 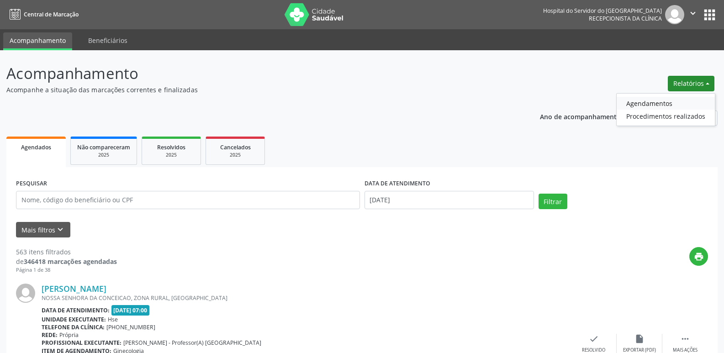 I want to click on span: Resolvidos, so click(x=171, y=147).